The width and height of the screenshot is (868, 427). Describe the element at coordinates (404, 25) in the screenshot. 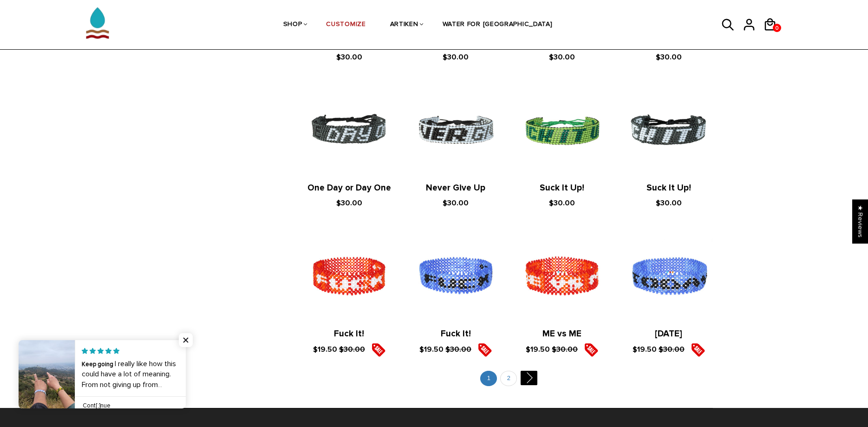

I see `a: ARTIKEN` at that location.